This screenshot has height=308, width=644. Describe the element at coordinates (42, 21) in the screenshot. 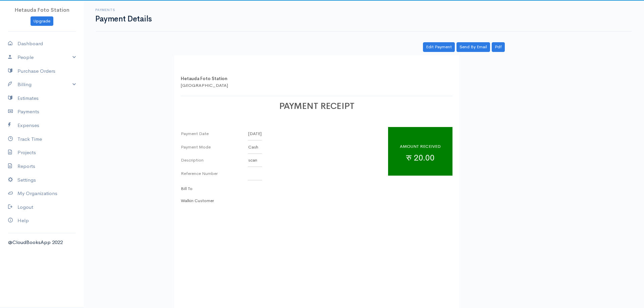

I see `a: Upgrade` at that location.